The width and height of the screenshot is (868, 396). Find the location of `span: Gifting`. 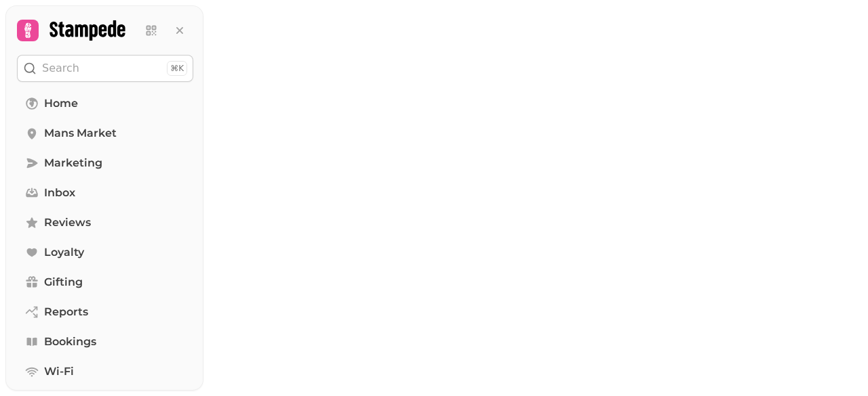

span: Gifting is located at coordinates (63, 283).